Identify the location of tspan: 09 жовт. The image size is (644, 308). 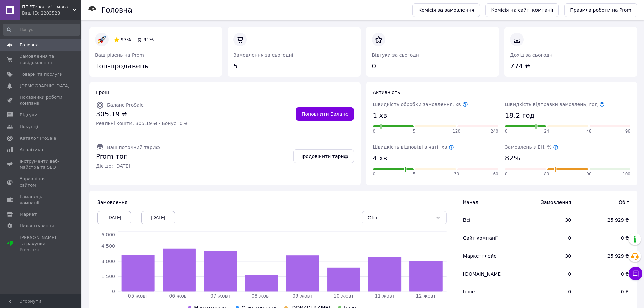
(303, 296).